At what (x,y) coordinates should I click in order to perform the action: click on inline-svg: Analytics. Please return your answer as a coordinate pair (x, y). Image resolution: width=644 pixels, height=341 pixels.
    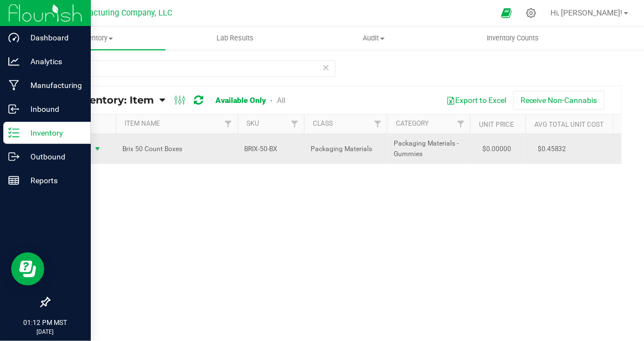
    Looking at the image, I should click on (14, 62).